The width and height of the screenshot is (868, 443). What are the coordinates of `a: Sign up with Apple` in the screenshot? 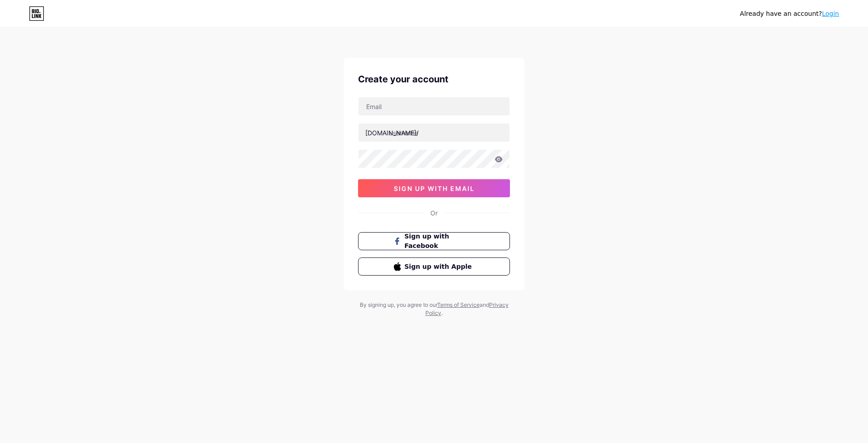 It's located at (434, 267).